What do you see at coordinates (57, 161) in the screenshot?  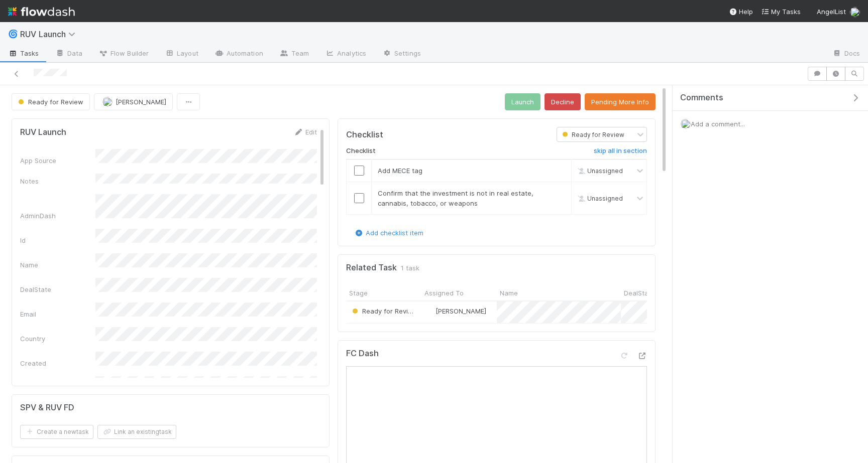 I see `div: App Source` at bounding box center [57, 161].